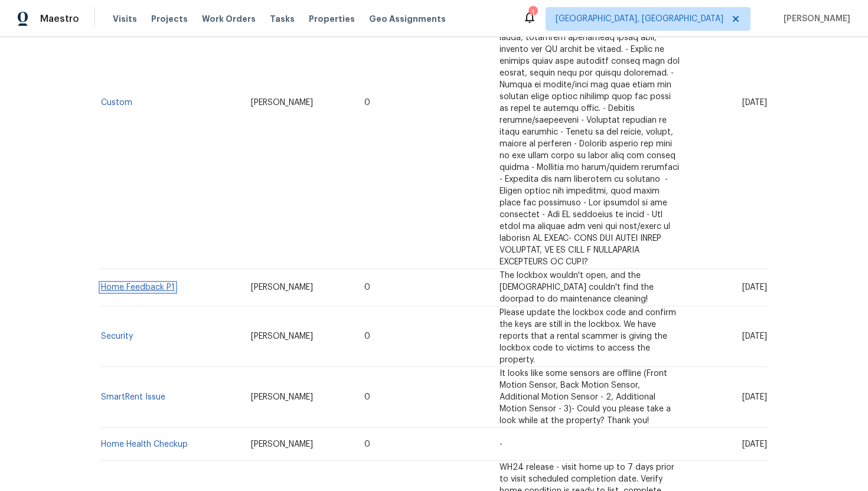 The image size is (868, 491). What do you see at coordinates (133, 397) in the screenshot?
I see `a: SmartRent Issue` at bounding box center [133, 397].